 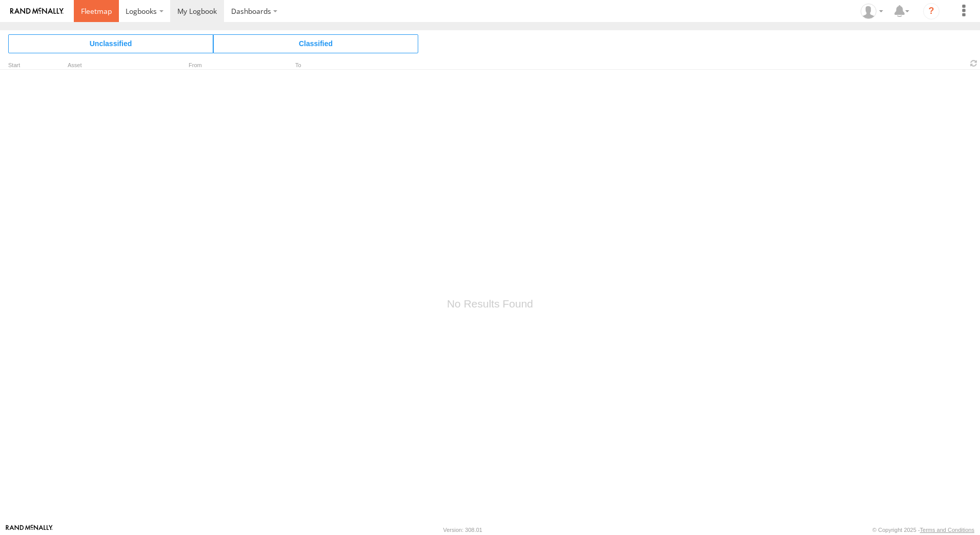 I want to click on div: Angela Prins, so click(x=872, y=11).